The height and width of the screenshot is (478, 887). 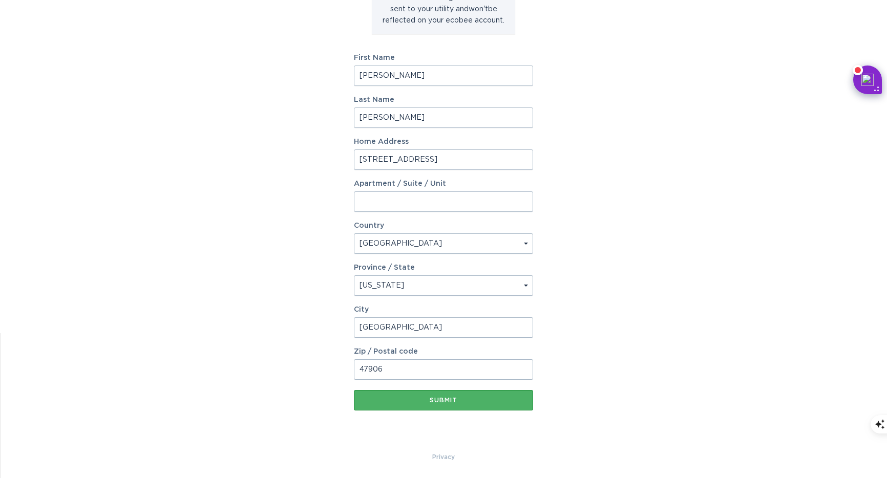 What do you see at coordinates (443, 457) in the screenshot?
I see `a: Privacy Policy & Terms of Use` at bounding box center [443, 457].